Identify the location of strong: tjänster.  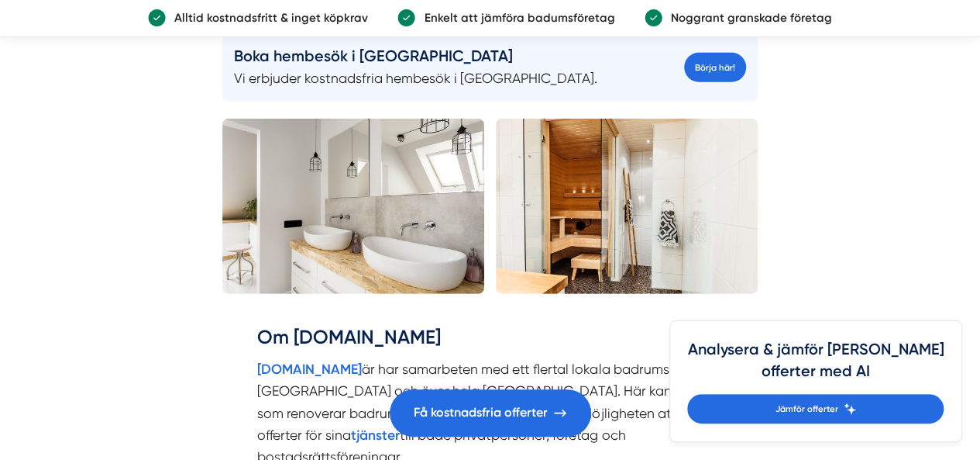
(375, 434).